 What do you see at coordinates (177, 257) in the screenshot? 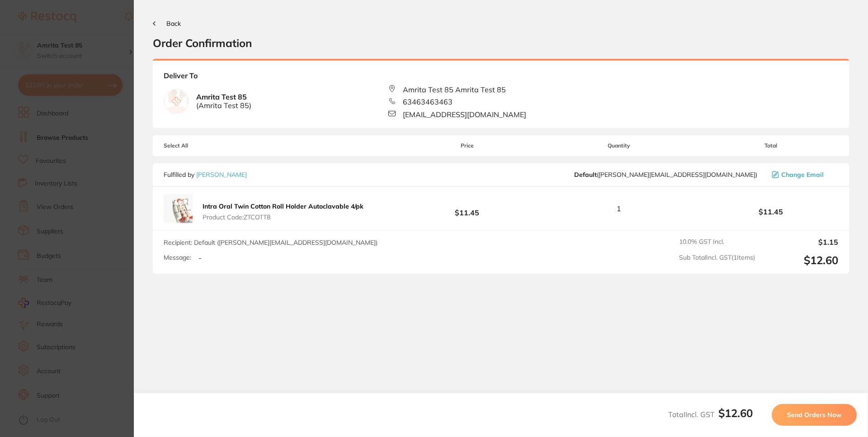
I see `label: Message:` at bounding box center [177, 257].